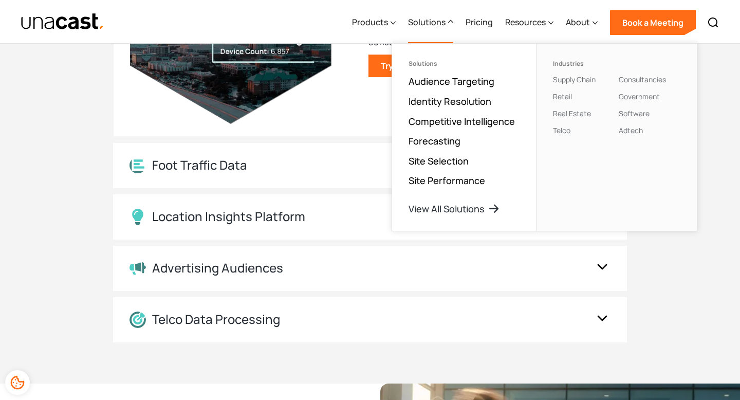 The height and width of the screenshot is (400, 740). I want to click on a: Forecasting, so click(434, 141).